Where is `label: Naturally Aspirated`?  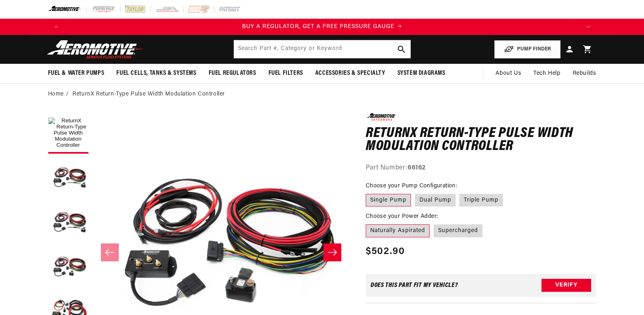
label: Naturally Aspirated is located at coordinates (397, 230).